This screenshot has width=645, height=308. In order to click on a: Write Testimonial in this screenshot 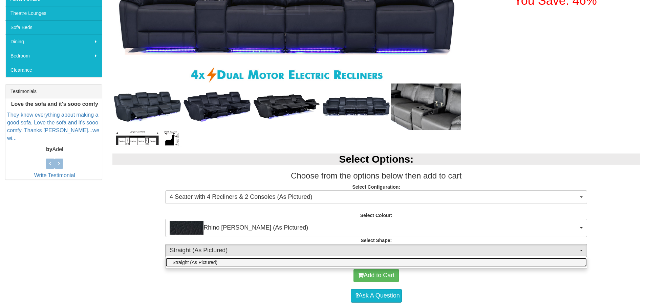, I will do `click(55, 175)`.